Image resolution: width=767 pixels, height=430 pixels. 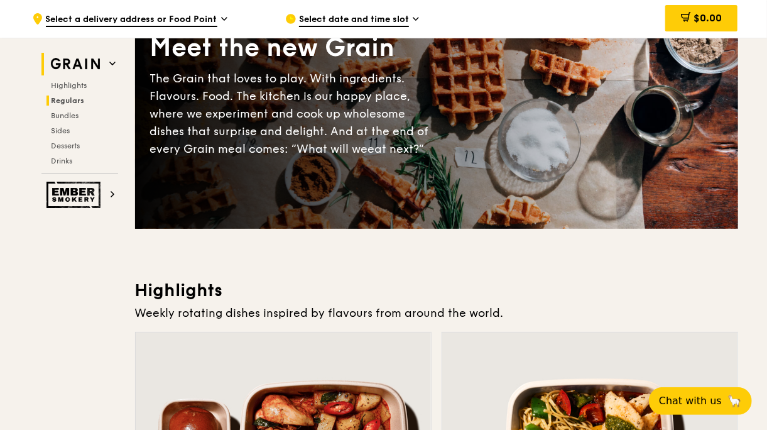 I want to click on button: Chat with us🦙, so click(x=701, y=401).